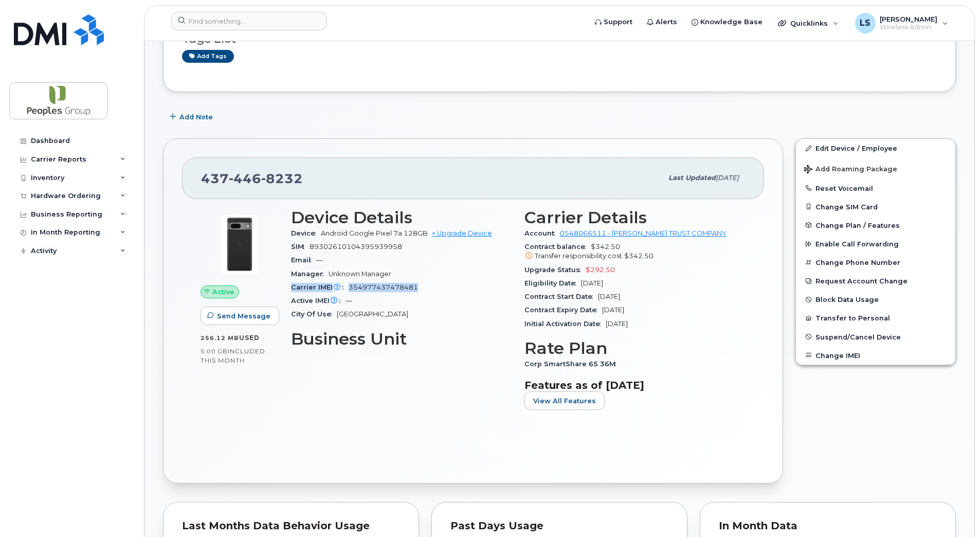  What do you see at coordinates (876, 355) in the screenshot?
I see `button: Change IMEI` at bounding box center [876, 355].